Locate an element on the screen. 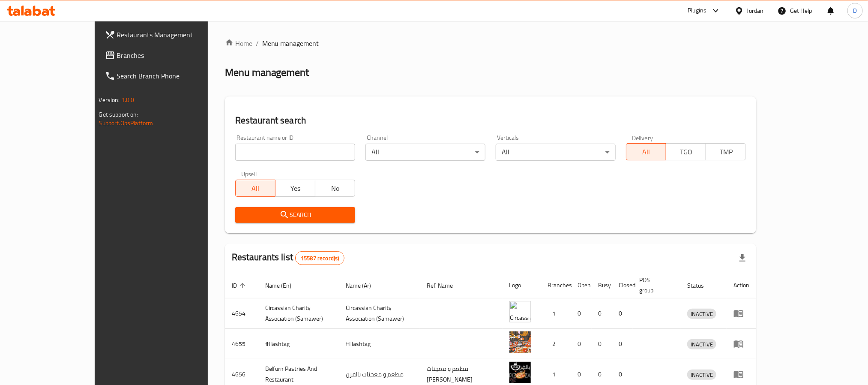  td: 4654 is located at coordinates (242, 313).